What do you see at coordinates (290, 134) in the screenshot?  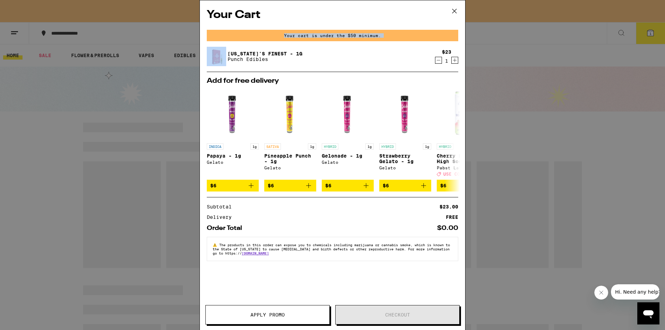 I see `a: Open page for Pineapple Punch - 1g from Gelato` at bounding box center [290, 134].